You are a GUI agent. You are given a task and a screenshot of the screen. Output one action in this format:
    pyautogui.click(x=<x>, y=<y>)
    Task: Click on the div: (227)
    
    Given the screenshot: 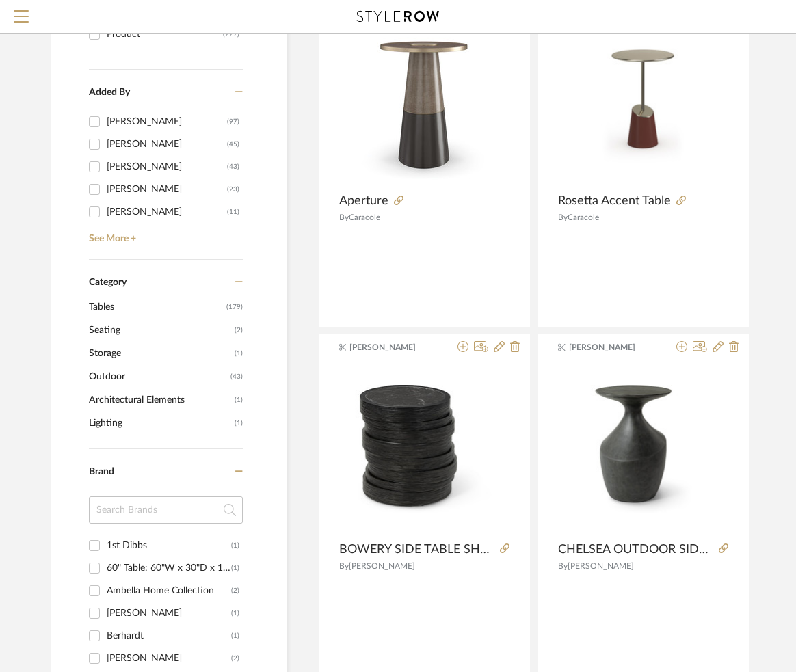 What is the action you would take?
    pyautogui.click(x=231, y=34)
    